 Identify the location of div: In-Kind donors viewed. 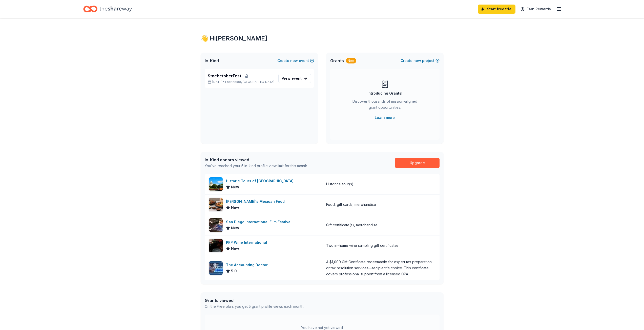
(256, 160).